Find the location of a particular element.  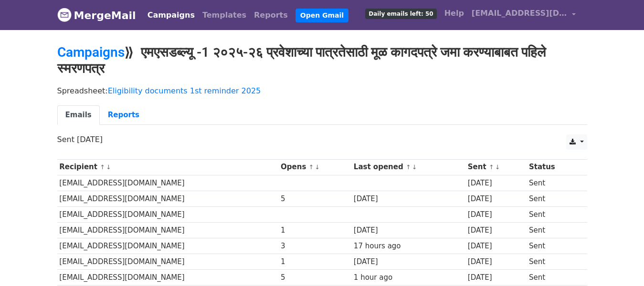

a: Templates is located at coordinates (224, 15).